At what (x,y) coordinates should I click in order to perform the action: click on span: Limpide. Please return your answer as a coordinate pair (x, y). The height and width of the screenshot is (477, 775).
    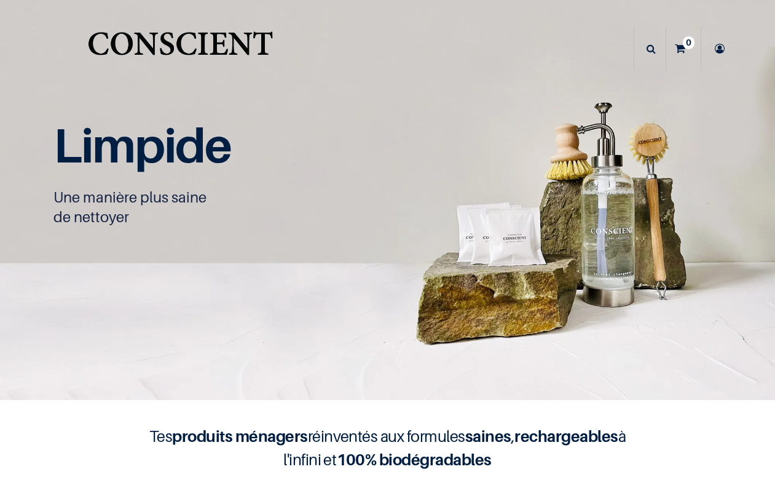
    Looking at the image, I should click on (142, 145).